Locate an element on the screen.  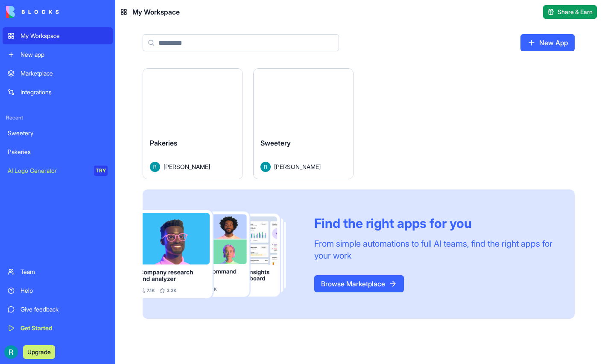
div: My Workspace is located at coordinates (64, 36).